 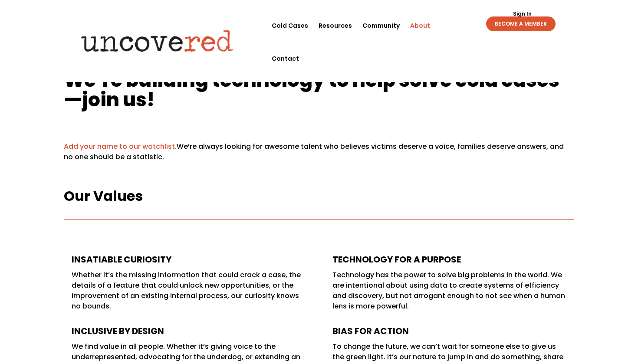 What do you see at coordinates (285, 59) in the screenshot?
I see `a: Contact` at bounding box center [285, 59].